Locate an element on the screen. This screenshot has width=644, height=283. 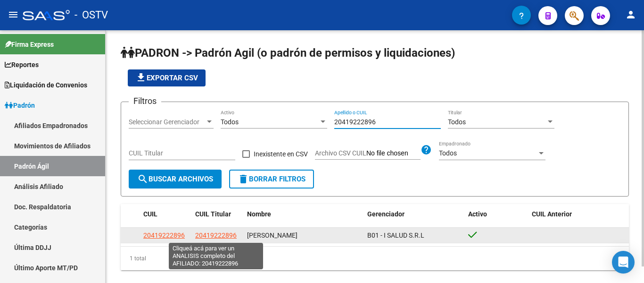
span: Gerenciador is located at coordinates (386, 214).